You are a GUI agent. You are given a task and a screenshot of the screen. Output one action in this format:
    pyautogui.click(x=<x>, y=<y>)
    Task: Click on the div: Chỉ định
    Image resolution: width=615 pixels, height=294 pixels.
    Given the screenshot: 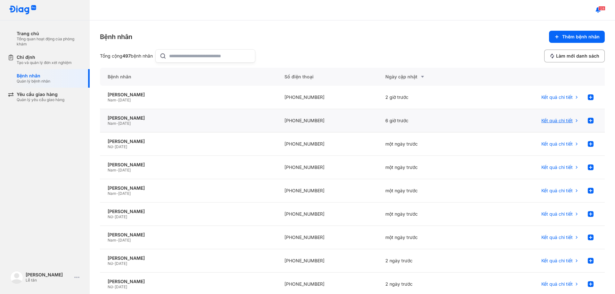 What is the action you would take?
    pyautogui.click(x=44, y=57)
    